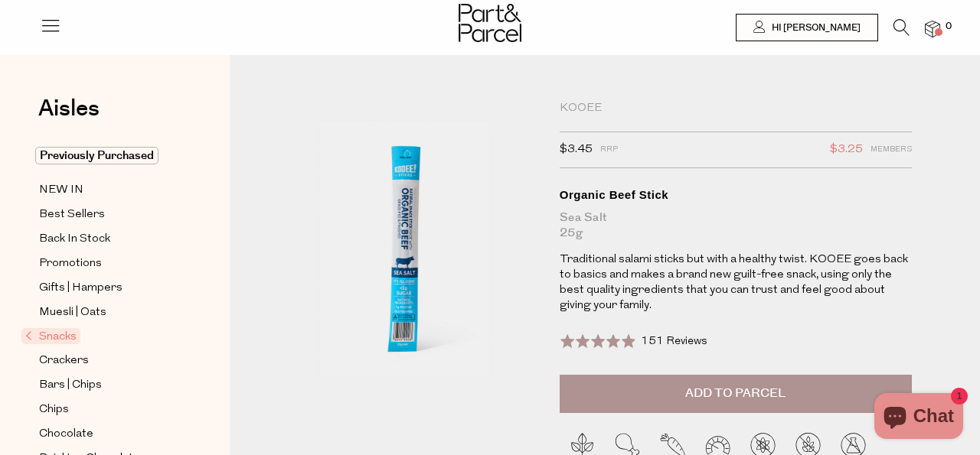  I want to click on span: 151 Reviews, so click(674, 341).